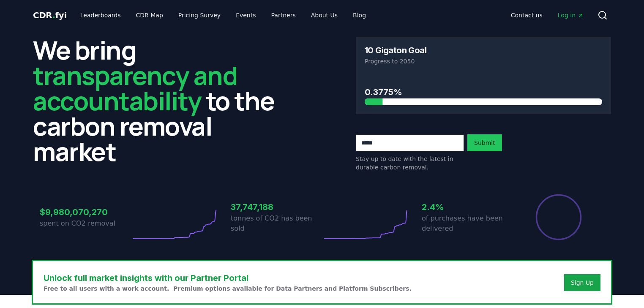 This screenshot has height=308, width=644. Describe the element at coordinates (101, 15) in the screenshot. I see `a: Leaderboards` at that location.